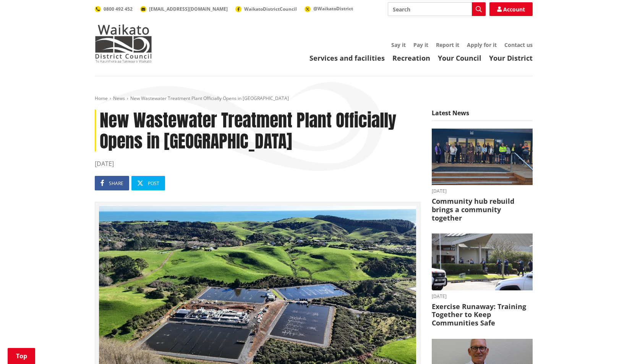 The height and width of the screenshot is (364, 627). What do you see at coordinates (112, 183) in the screenshot?
I see `a: Share` at bounding box center [112, 183].